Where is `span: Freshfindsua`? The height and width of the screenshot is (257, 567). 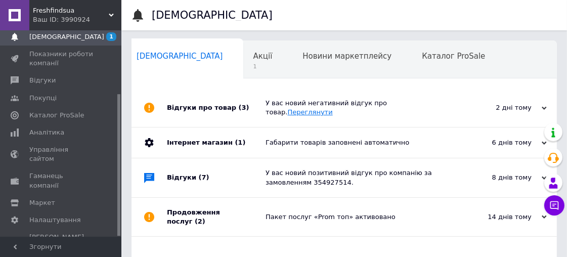
span: Freshfindsua is located at coordinates (71, 11).